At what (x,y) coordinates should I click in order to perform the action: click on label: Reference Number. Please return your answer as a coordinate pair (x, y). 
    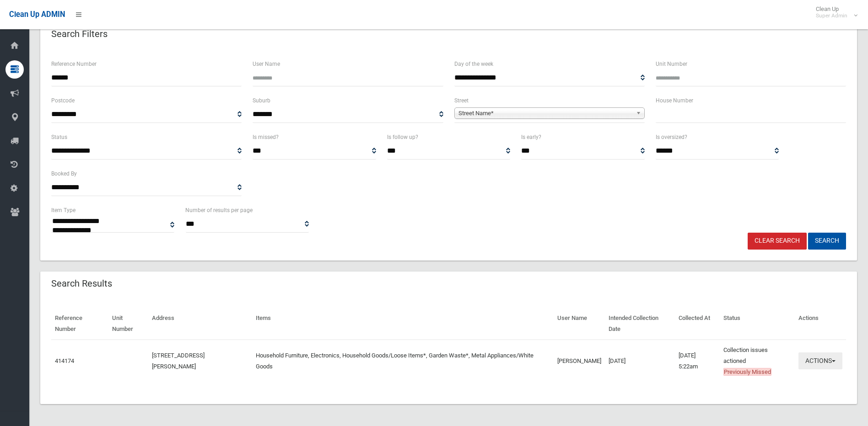
    Looking at the image, I should click on (74, 64).